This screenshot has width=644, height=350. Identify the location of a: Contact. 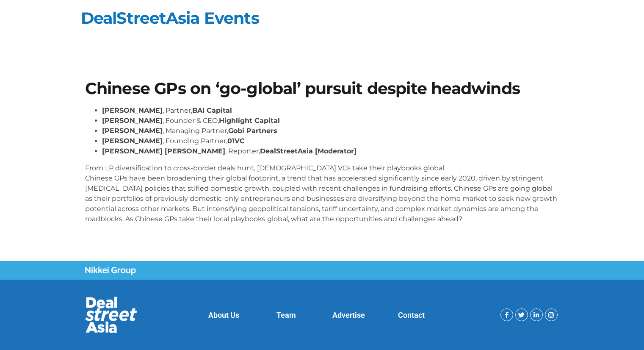
(411, 315).